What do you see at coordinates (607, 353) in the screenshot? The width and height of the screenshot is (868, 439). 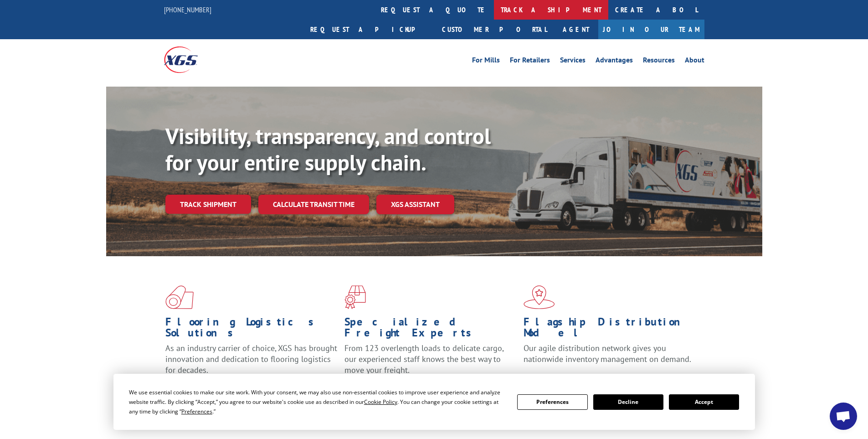 I see `span: Our agile distribution network gives you nationwide inventory management on demand.` at bounding box center [607, 353].